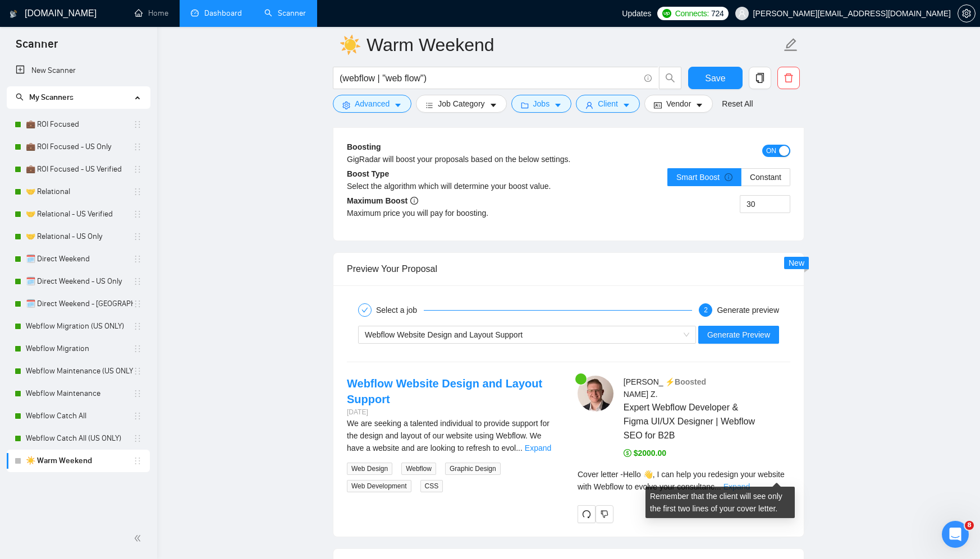 This screenshot has width=980, height=559. I want to click on a: setting, so click(967, 13).